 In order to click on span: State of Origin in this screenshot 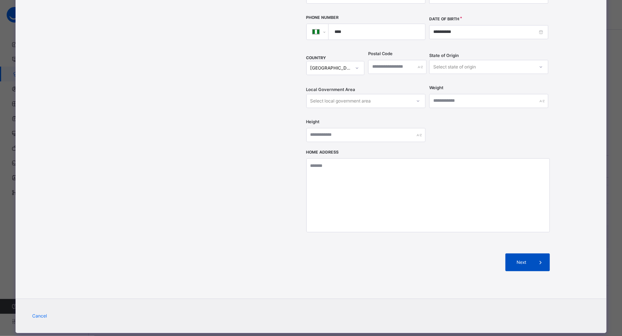, I will do `click(444, 56)`.